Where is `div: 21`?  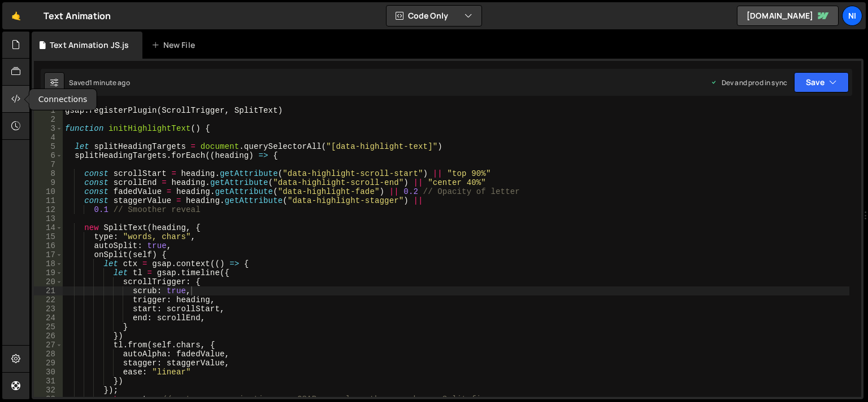
div: 21 is located at coordinates (48, 291).